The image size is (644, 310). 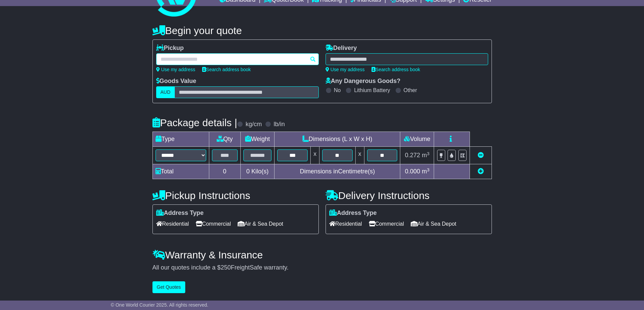 What do you see at coordinates (279, 124) in the screenshot?
I see `label: lb/in` at bounding box center [279, 124].